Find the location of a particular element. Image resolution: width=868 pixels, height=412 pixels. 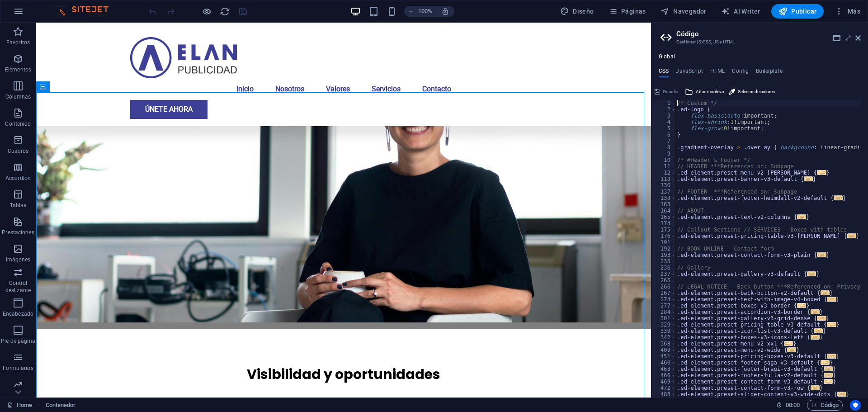

div: 284 is located at coordinates (664, 312).